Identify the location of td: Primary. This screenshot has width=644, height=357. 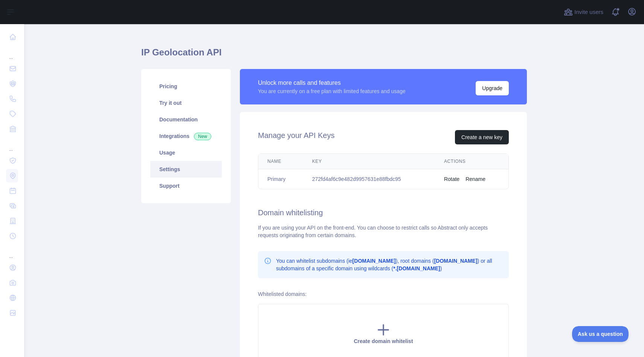
(281, 179).